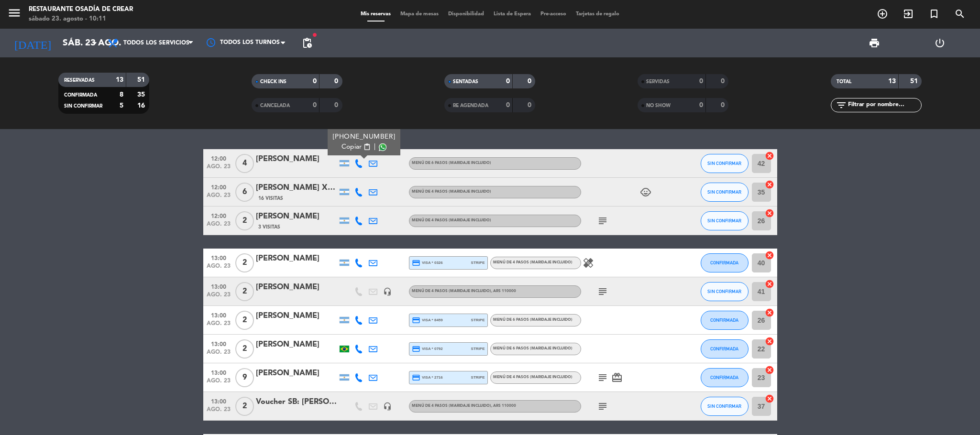 This screenshot has height=435, width=980. I want to click on span: RE AGENDADA, so click(470, 106).